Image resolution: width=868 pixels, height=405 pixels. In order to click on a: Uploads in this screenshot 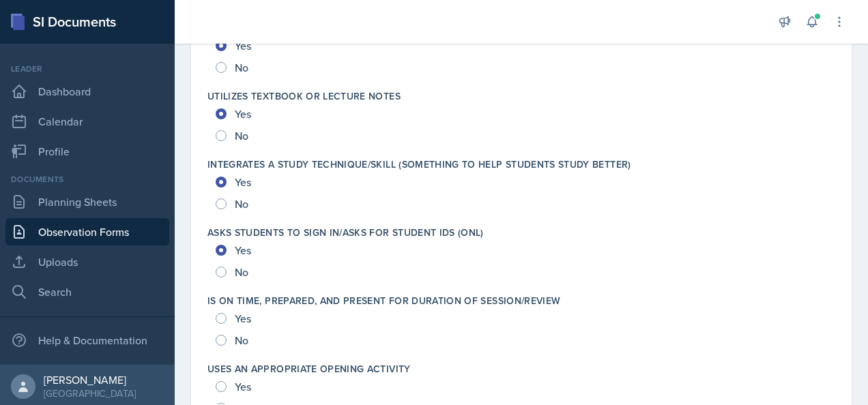, I will do `click(87, 262)`.